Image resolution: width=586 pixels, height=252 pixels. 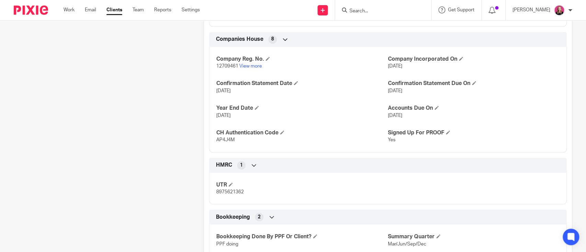 What do you see at coordinates (559, 10) in the screenshot?
I see `img: Team%20headshots.png` at bounding box center [559, 10].